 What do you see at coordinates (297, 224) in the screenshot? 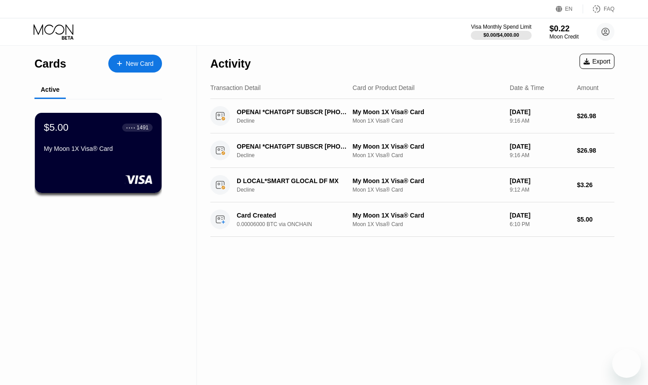
I see `div: 0.00006000 BTC via ONCHAIN` at bounding box center [297, 224].